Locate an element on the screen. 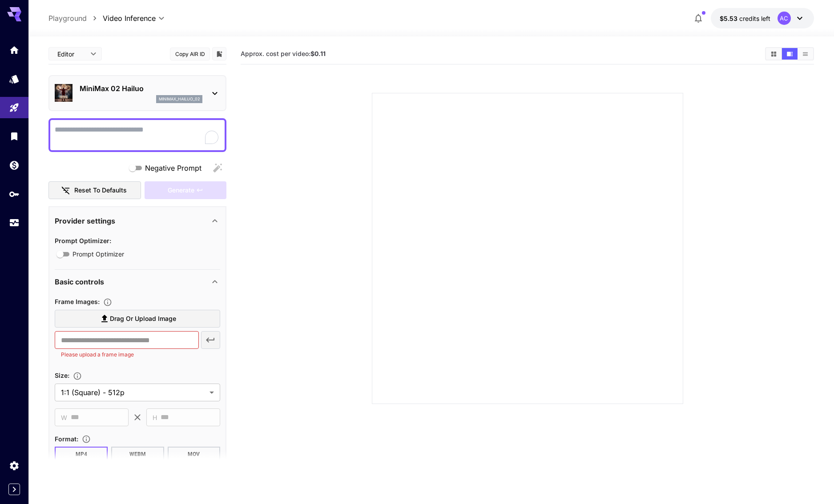 The height and width of the screenshot is (504, 834). a: Playground is located at coordinates (68, 18).